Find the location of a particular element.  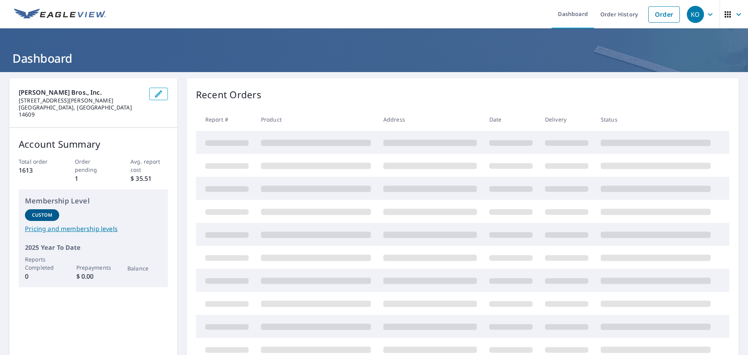

a: Order is located at coordinates (664, 14).